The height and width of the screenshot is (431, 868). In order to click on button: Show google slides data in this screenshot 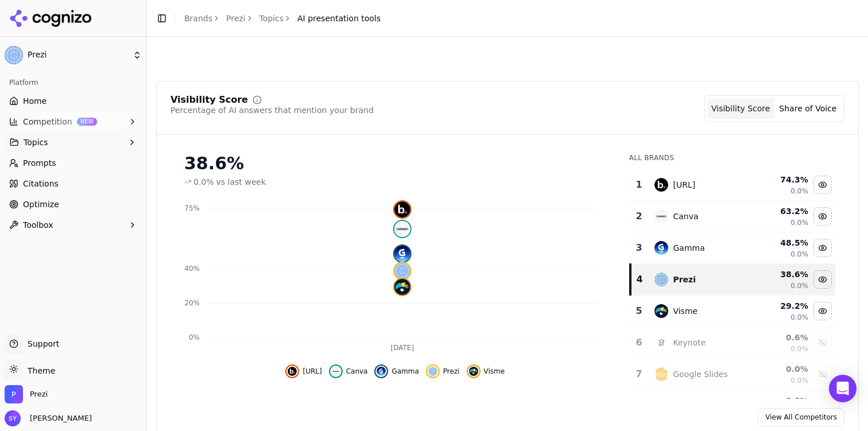, I will do `click(823, 374)`.